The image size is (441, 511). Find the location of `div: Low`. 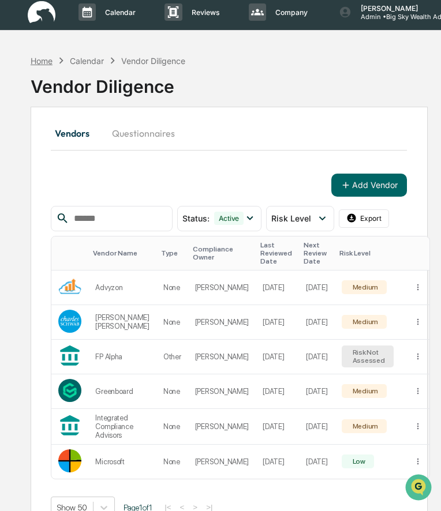

div: Low is located at coordinates (358, 462).